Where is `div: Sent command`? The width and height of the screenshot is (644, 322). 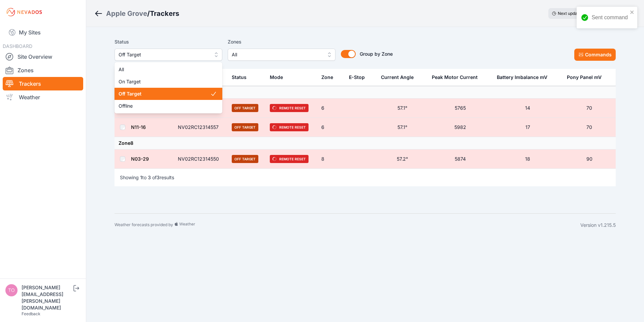 div: Sent command is located at coordinates (610, 18).